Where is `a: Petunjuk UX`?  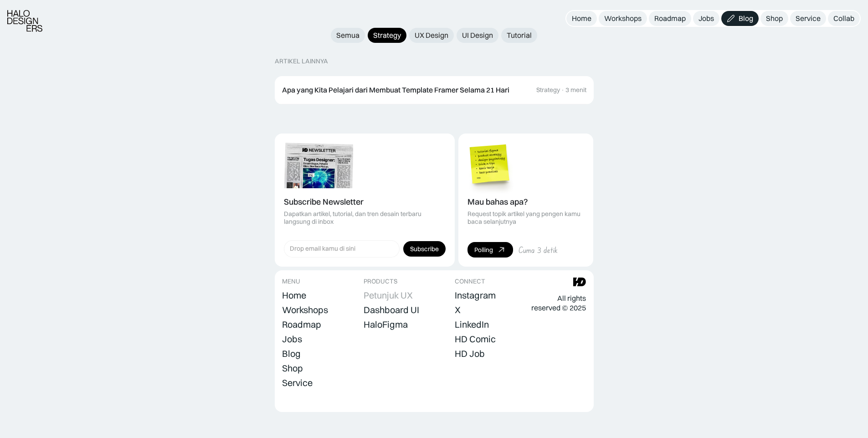 a: Petunjuk UX is located at coordinates (389, 296).